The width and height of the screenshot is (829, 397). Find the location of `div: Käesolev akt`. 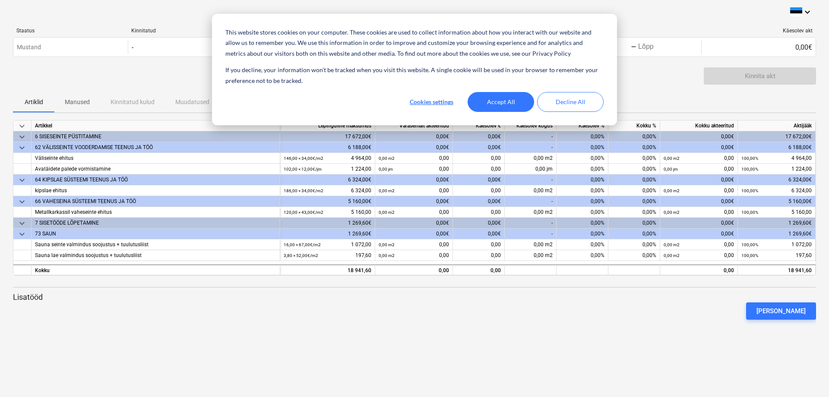

div: Käesolev akt is located at coordinates (759, 31).